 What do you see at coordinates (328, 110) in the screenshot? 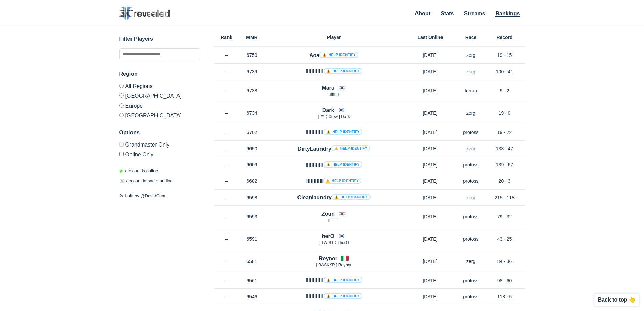
I see `h4: Dark` at bounding box center [328, 110].